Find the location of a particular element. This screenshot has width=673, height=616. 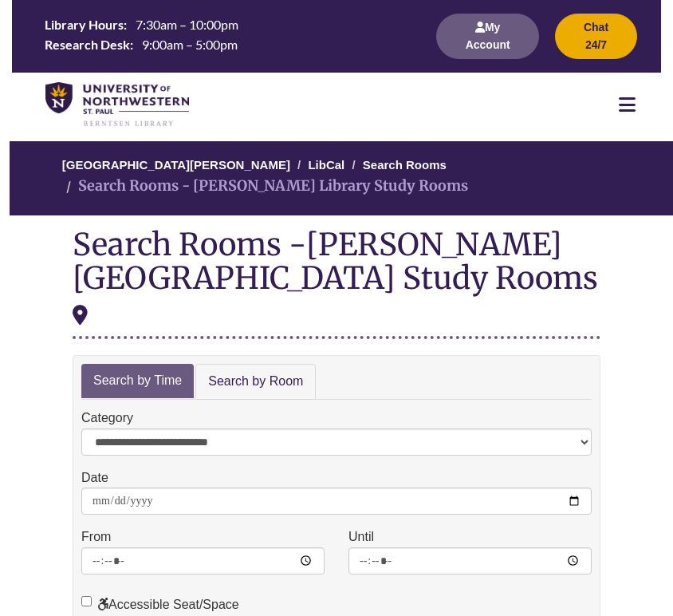

img: UNWSP Library Logo is located at coordinates (118, 104).